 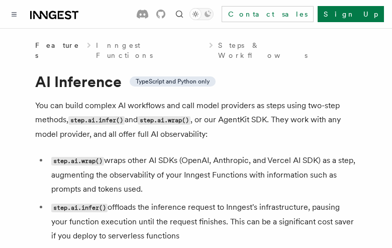 What do you see at coordinates (196, 81) in the screenshot?
I see `h1: AI Inference` at bounding box center [196, 81].